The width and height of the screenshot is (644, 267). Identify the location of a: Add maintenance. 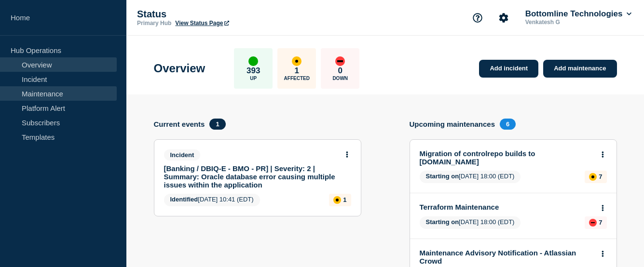
(580, 68).